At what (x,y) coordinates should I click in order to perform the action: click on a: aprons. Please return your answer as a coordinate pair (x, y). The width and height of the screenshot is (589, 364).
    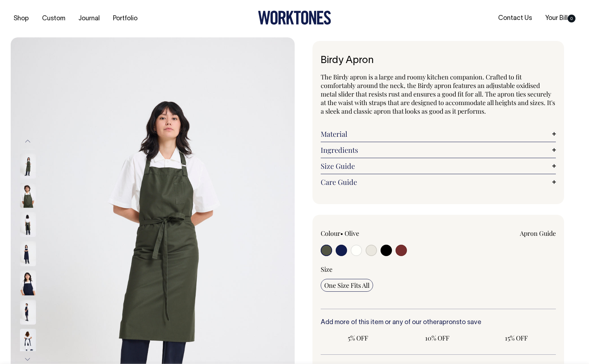
    Looking at the image, I should click on (449, 322).